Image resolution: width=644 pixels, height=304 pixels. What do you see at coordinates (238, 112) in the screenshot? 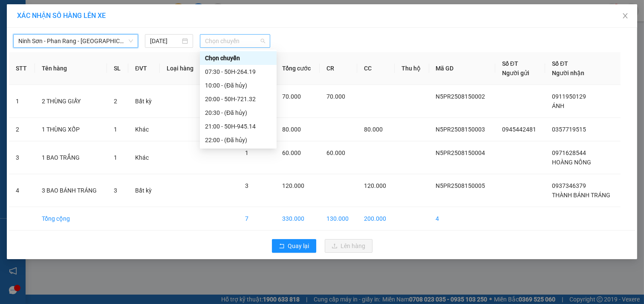
I see `div: 20:30 - (Đã hủy)` at bounding box center [238, 112].